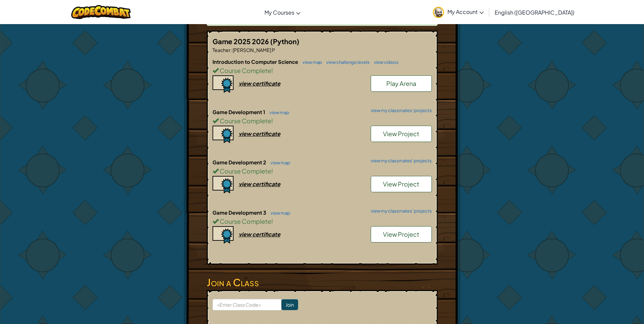 This screenshot has height=324, width=644. What do you see at coordinates (240, 162) in the screenshot?
I see `span: Game Development 2` at bounding box center [240, 162].